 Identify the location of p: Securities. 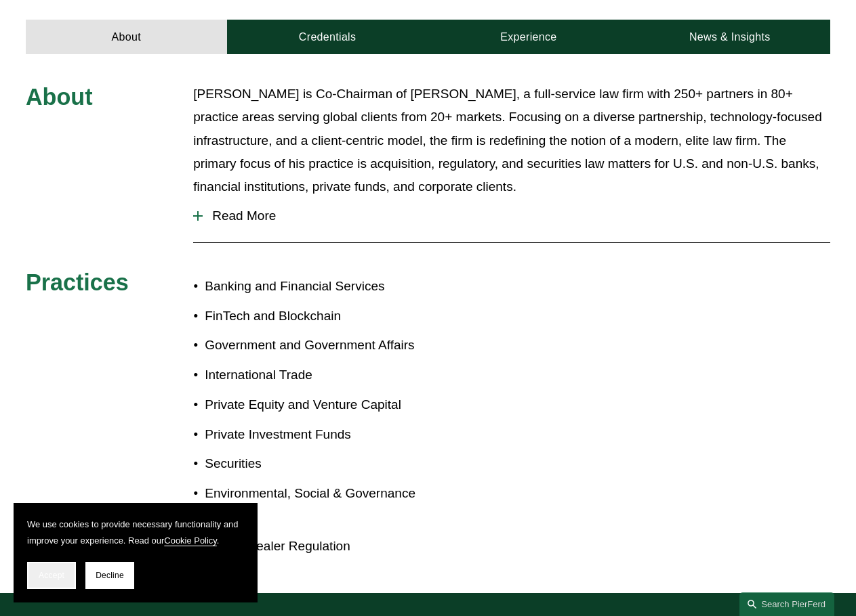
(316, 464).